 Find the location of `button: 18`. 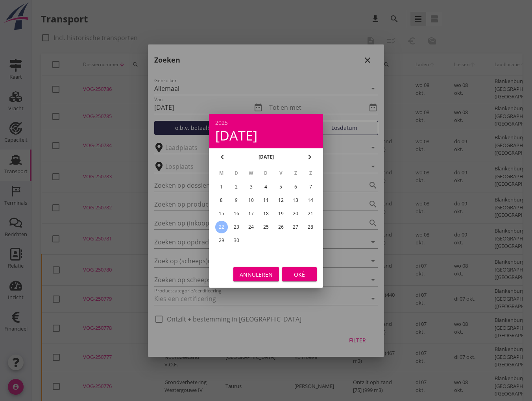

button: 18 is located at coordinates (266, 213).